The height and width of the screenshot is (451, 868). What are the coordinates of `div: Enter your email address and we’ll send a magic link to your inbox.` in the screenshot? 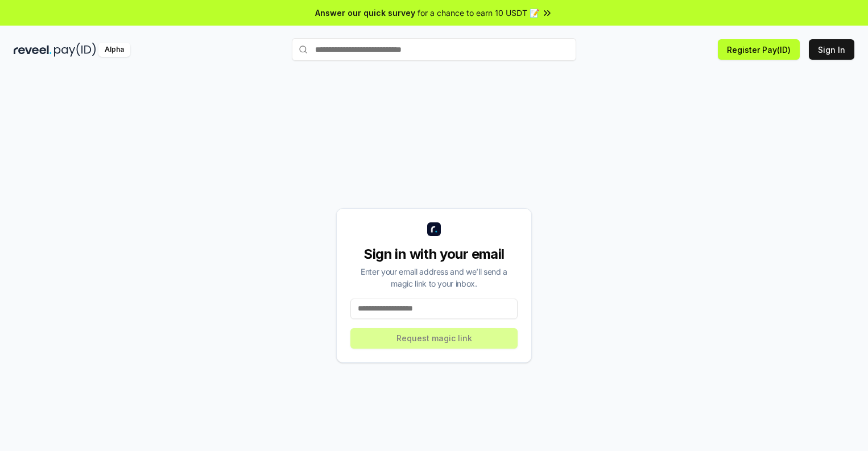 It's located at (434, 277).